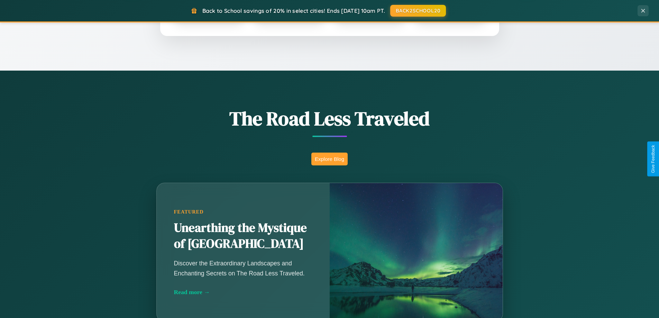  I want to click on button: BACK2SCHOOL20, so click(418, 11).